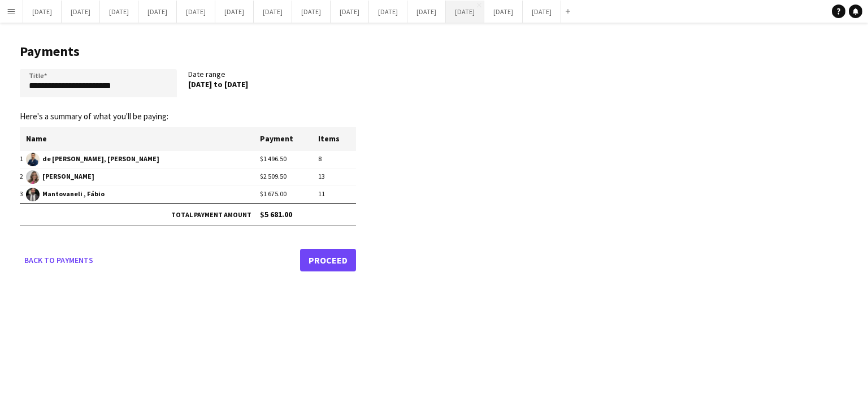 This screenshot has height=393, width=868. What do you see at coordinates (140, 215) in the screenshot?
I see `td: Total payment amount` at bounding box center [140, 215].